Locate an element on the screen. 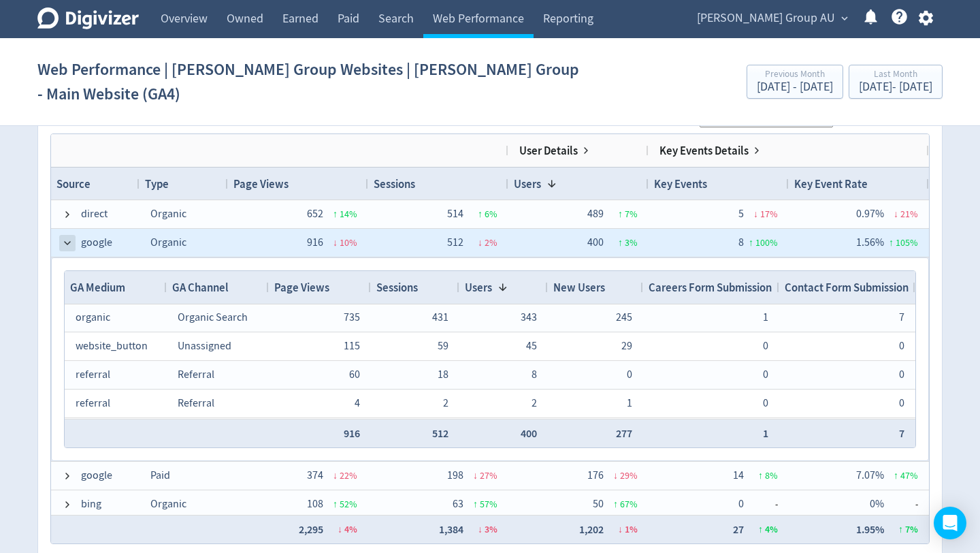 The image size is (980, 553). span: 343 is located at coordinates (529, 318).